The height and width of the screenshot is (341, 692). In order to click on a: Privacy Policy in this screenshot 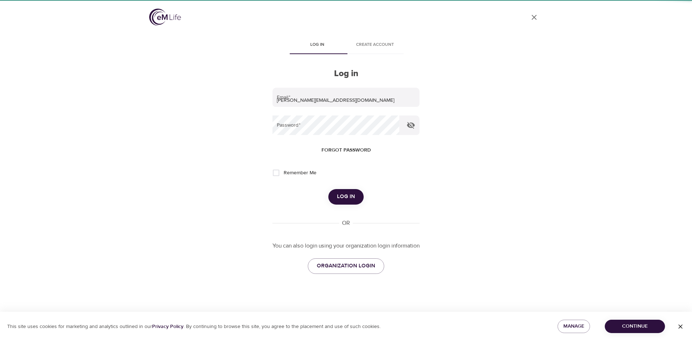, I will do `click(168, 326)`.